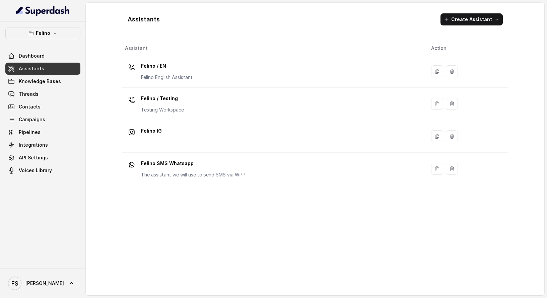 This screenshot has height=298, width=547. Describe the element at coordinates (31, 69) in the screenshot. I see `span: Assistants` at that location.